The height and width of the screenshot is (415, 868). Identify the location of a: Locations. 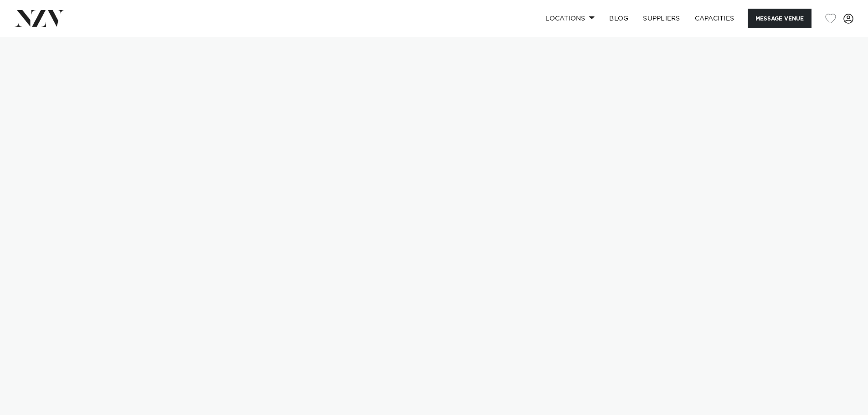
(570, 18).